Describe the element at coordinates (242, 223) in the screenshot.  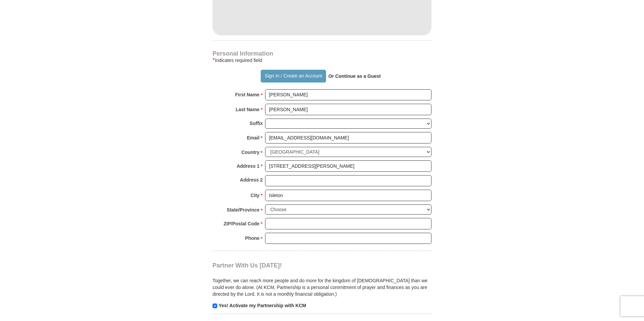
I see `strong: ZIP/Postal Code` at that location.